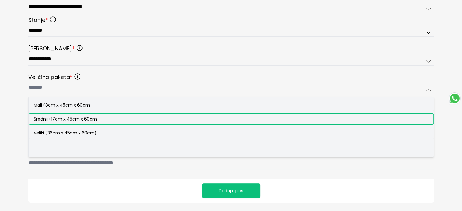  I want to click on span: Veliki (36cm x 45cm x 60cm), so click(65, 133).